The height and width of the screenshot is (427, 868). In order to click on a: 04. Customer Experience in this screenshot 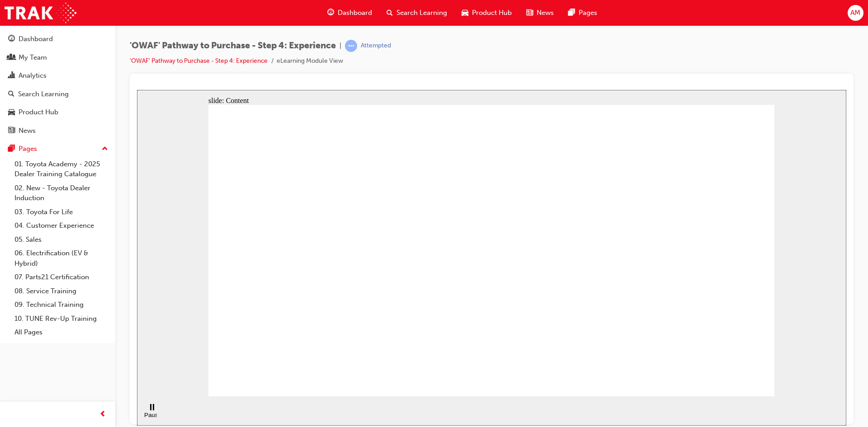, I will do `click(61, 226)`.